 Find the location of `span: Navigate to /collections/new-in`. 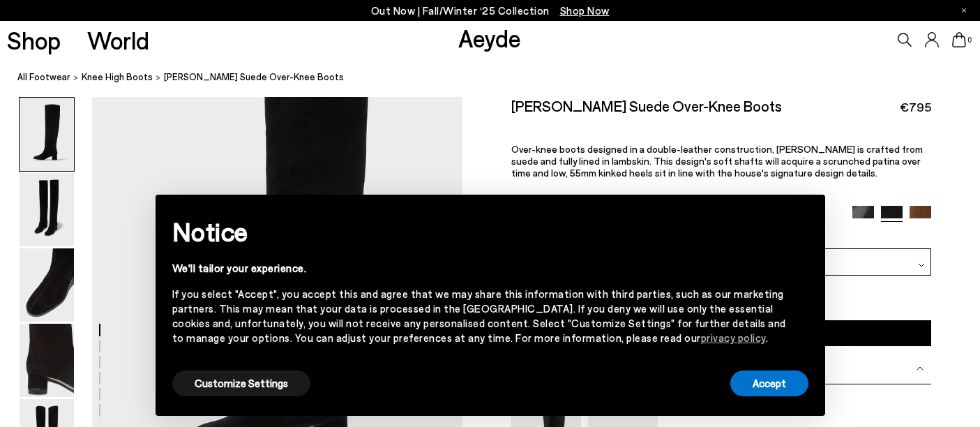

span: Navigate to /collections/new-in is located at coordinates (585, 11).